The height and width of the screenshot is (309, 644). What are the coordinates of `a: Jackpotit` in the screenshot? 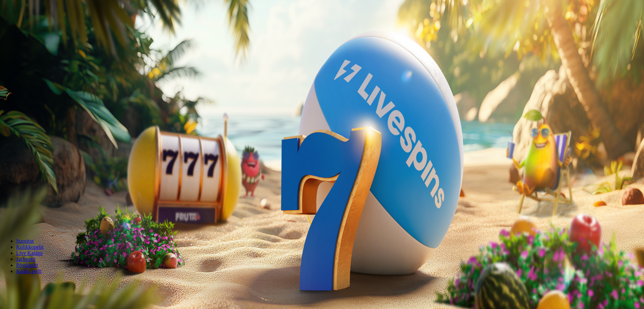 It's located at (26, 259).